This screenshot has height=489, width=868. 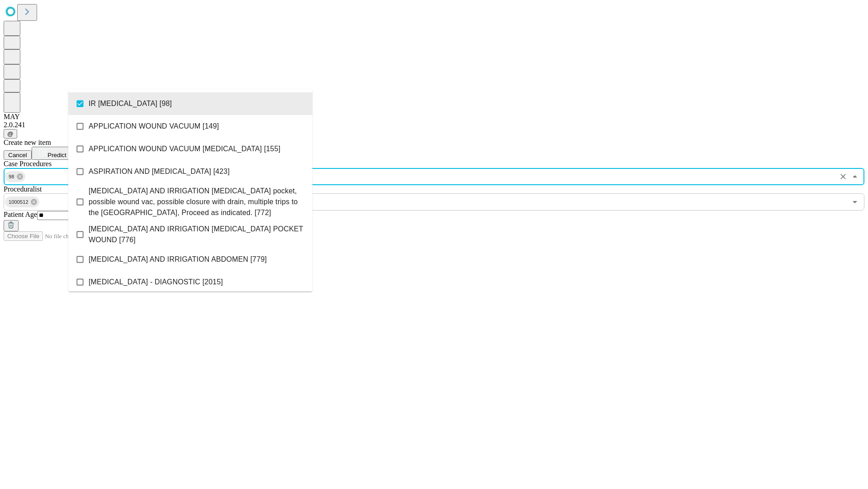 What do you see at coordinates (52, 153) in the screenshot?
I see `button: Predict` at bounding box center [52, 153].